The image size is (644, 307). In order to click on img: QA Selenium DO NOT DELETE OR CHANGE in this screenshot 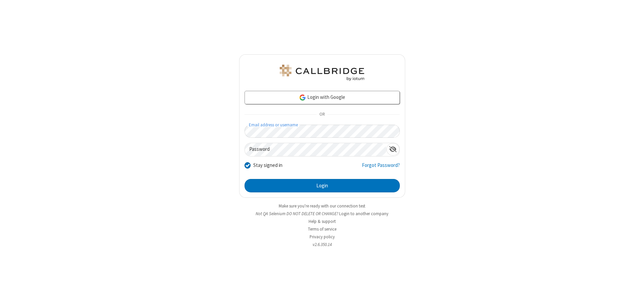, I will do `click(322, 73)`.